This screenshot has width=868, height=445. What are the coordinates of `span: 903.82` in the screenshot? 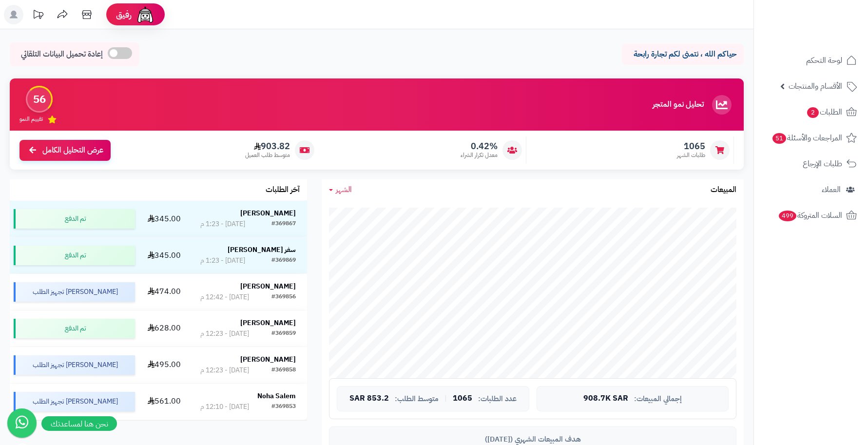 It's located at (267, 146).